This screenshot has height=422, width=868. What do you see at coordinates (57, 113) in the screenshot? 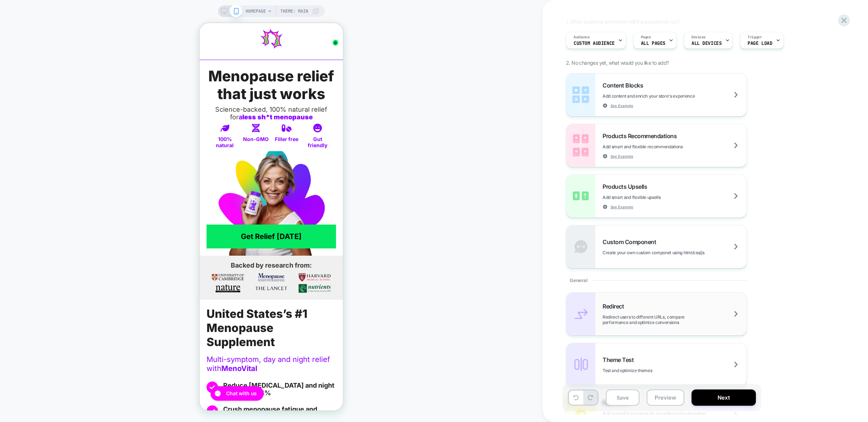
I see `h5: Non-GMO` at bounding box center [57, 113].